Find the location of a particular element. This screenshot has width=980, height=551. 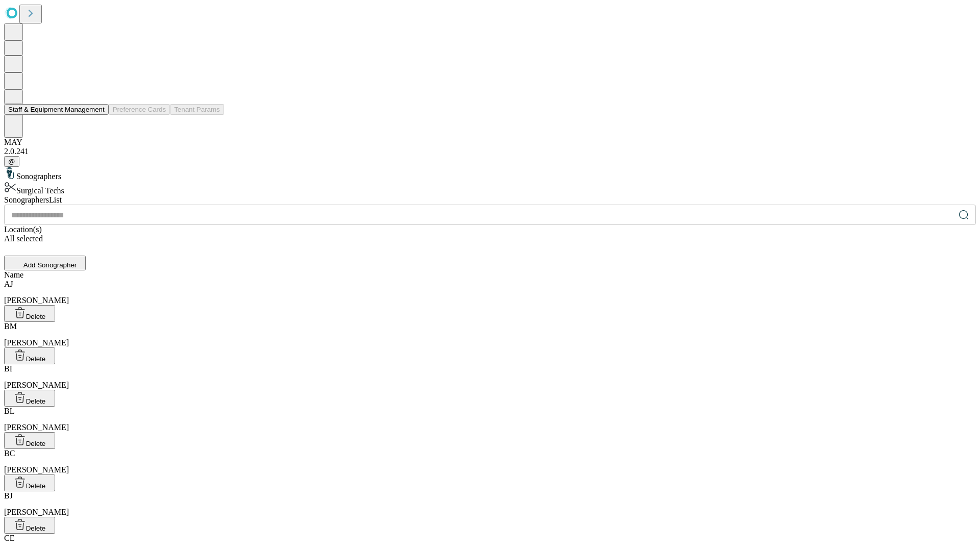

div: MAY is located at coordinates (490, 143).